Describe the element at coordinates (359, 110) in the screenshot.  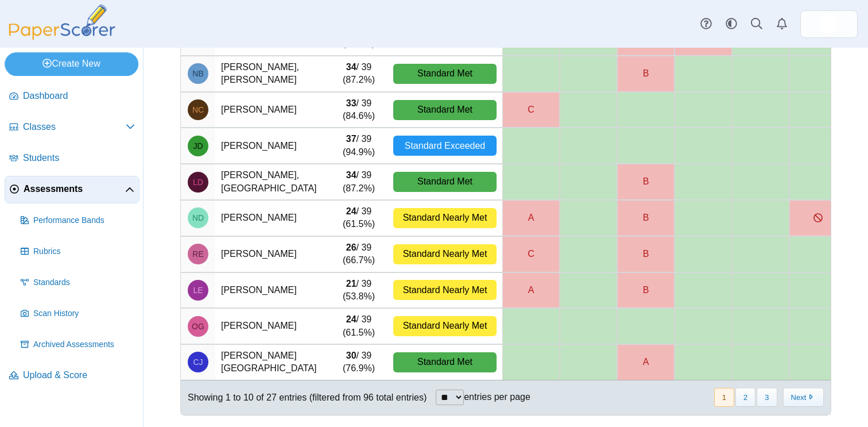
I see `td: / 39 (84.6%)` at that location.